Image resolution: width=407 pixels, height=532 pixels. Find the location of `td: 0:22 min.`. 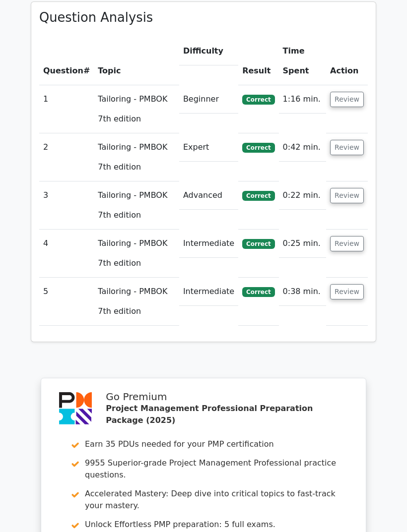

td: 0:22 min. is located at coordinates (302, 195).